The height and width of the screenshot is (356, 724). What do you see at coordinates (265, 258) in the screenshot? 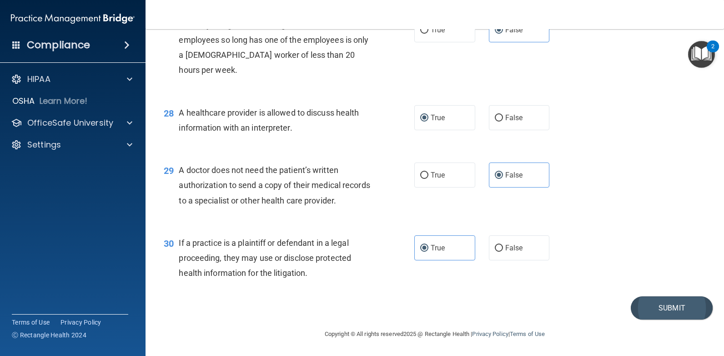
I see `span: If a practice is a plaintiff or defendant in a legal proceeding, they may use or disclose protect...` at bounding box center [265, 258].